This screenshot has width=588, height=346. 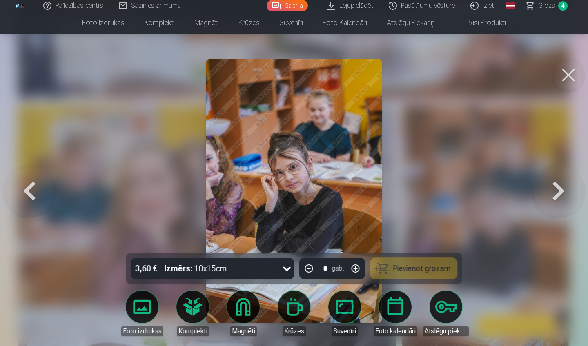 I want to click on div: Foto kalendāri, so click(x=395, y=332).